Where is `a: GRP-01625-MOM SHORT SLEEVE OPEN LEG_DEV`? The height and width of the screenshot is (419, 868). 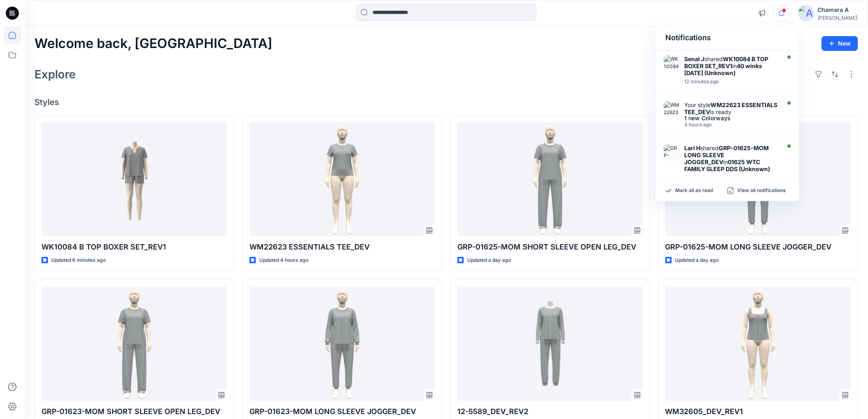
a: GRP-01625-MOM SHORT SLEEVE OPEN LEG_DEV is located at coordinates (550, 180).